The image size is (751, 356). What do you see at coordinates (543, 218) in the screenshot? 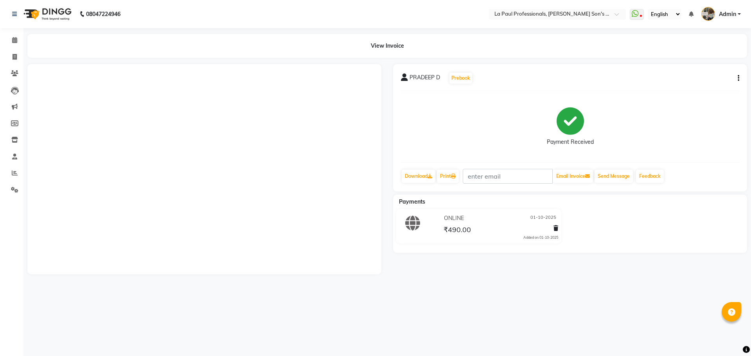
I see `span: 01-10-2025` at bounding box center [543, 218].